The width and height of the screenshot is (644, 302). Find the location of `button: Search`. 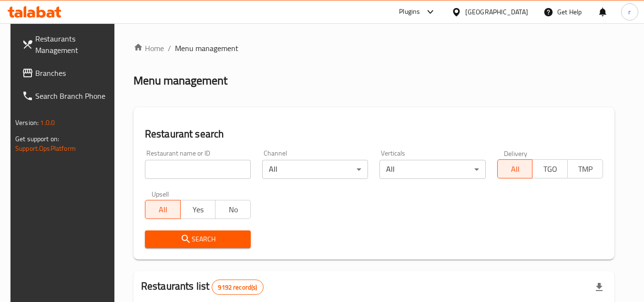

button: Search is located at coordinates (198, 239).